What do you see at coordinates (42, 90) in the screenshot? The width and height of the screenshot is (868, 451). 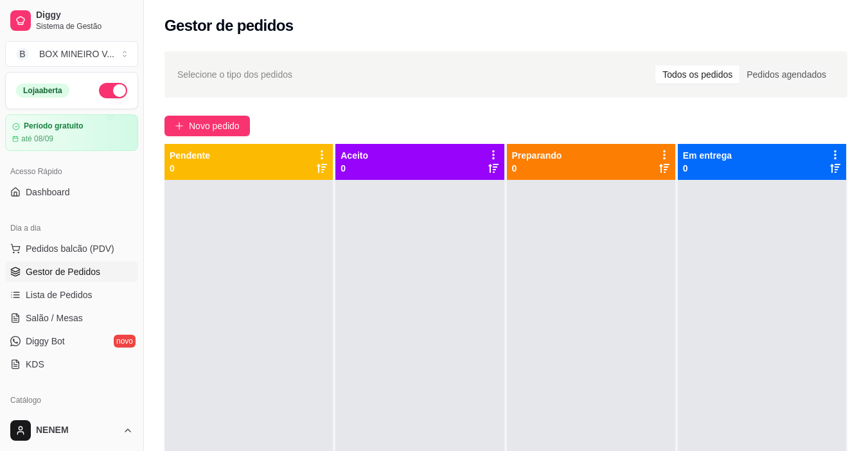 I see `div: Loja aberta` at bounding box center [42, 90].